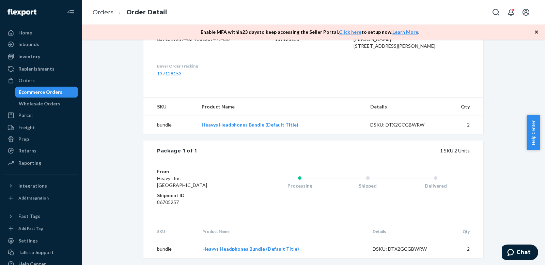 The height and width of the screenshot is (265, 545). I want to click on dt: Buyer Order Tracking, so click(210, 66).